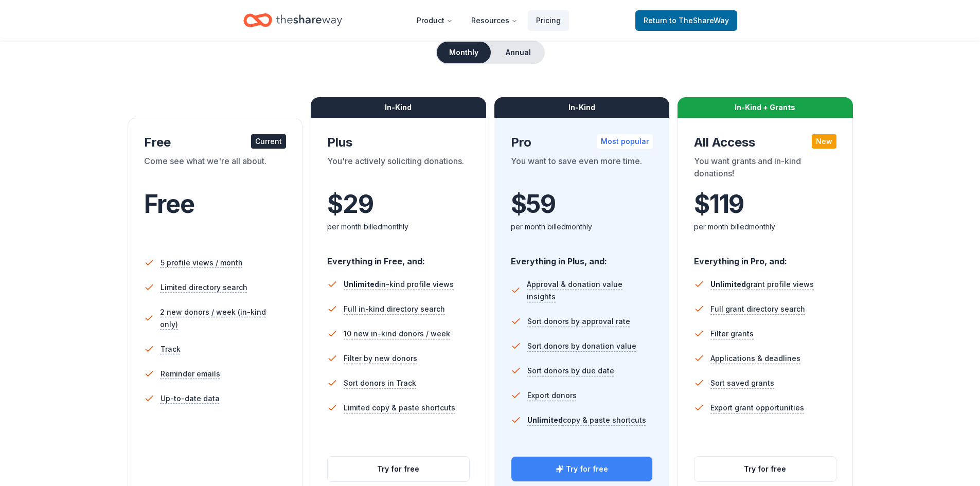 This screenshot has height=486, width=980. What do you see at coordinates (202, 263) in the screenshot?
I see `span: 5 profile views / month` at bounding box center [202, 263].